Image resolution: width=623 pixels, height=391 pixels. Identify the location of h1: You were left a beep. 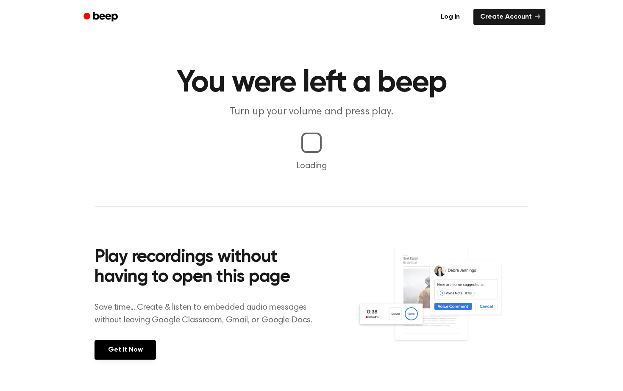
(311, 83).